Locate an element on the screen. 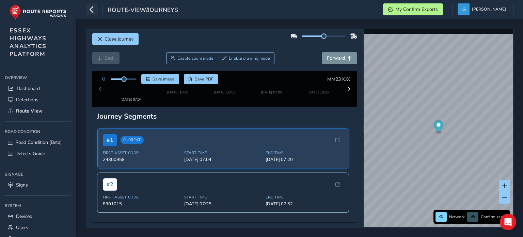 Image resolution: width=523 pixels, height=237 pixels. span: Defects Guide is located at coordinates (30, 153).